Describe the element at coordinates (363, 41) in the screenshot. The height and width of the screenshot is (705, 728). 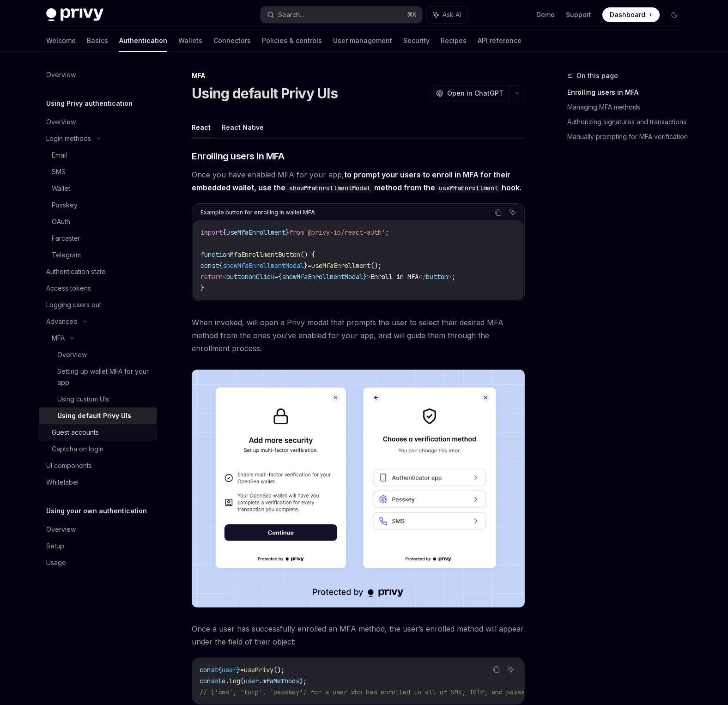
I see `a: User management` at that location.